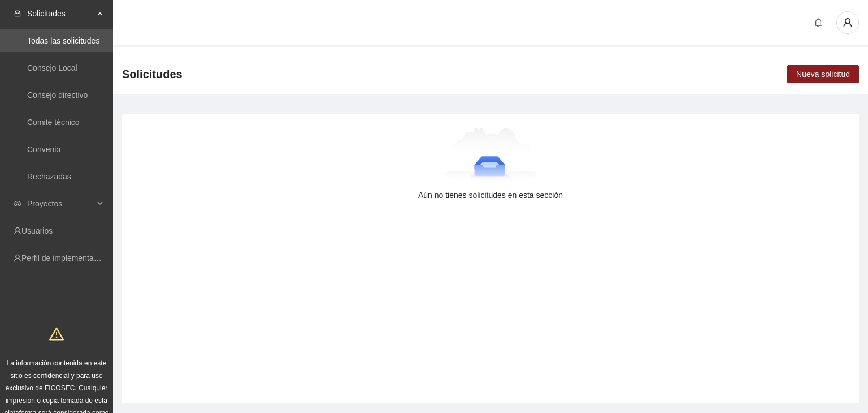 The height and width of the screenshot is (413, 868). What do you see at coordinates (18, 203) in the screenshot?
I see `span: eye` at bounding box center [18, 203].